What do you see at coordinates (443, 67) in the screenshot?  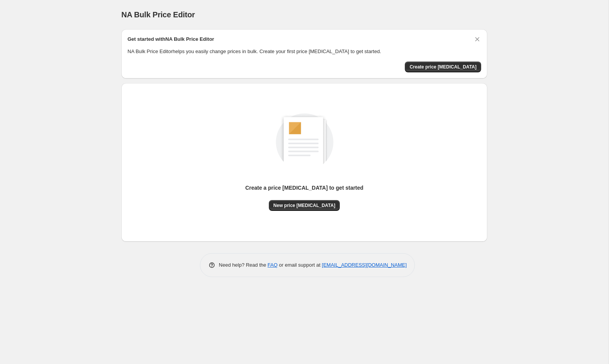 I see `button: Create price change job` at bounding box center [443, 67].